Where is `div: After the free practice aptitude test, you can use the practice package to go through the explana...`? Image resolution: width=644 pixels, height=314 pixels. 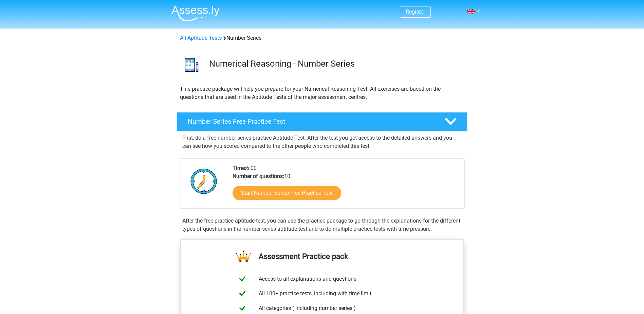 div: After the free practice aptitude test, you can use the practice package to go through the explana... is located at coordinates (322, 225).